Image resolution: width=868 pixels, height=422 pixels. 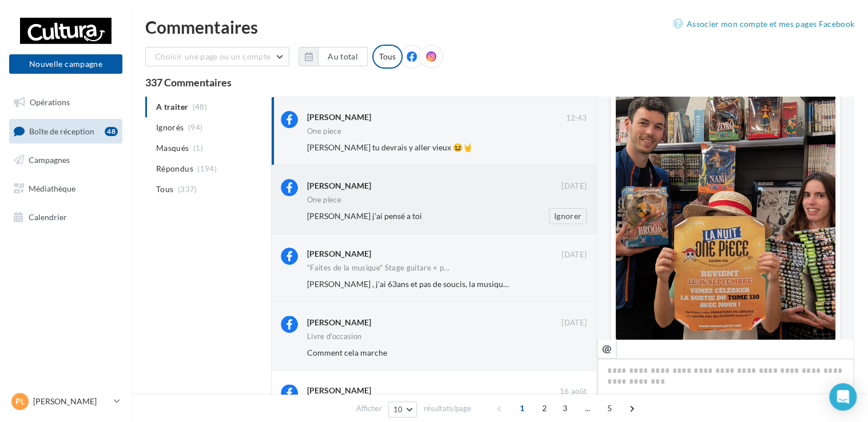 I want to click on div: Livre d'occasion, so click(x=334, y=337).